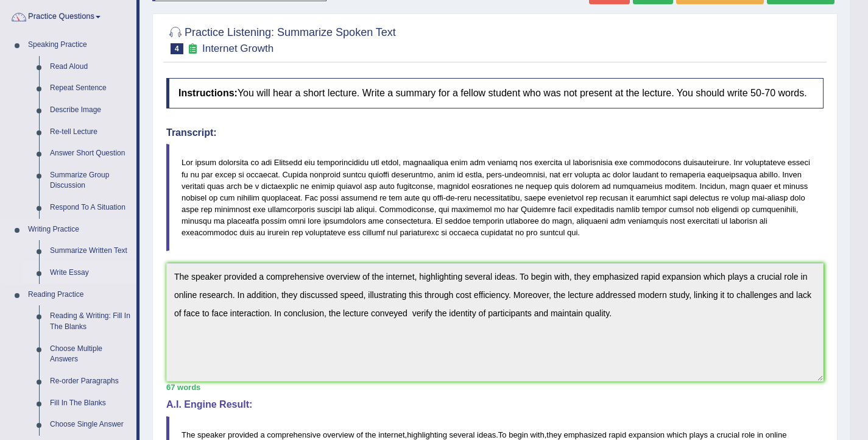 This screenshot has height=440, width=868. What do you see at coordinates (391, 434) in the screenshot?
I see `span: internet` at bounding box center [391, 434].